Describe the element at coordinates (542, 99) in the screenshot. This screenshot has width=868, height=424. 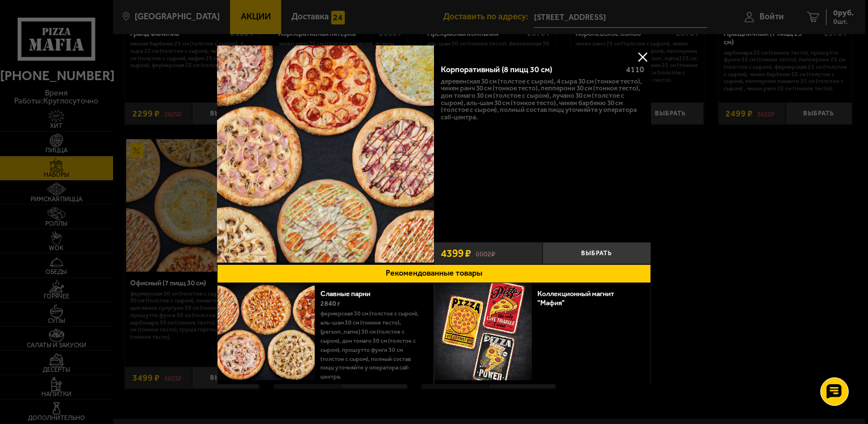
I see `p: Деревенская 30 см (толстое с сыром), 4 сыра 30 см (тонкое тесто), Чикен Ранч 30 см (тонкое тесто)...` at that location.